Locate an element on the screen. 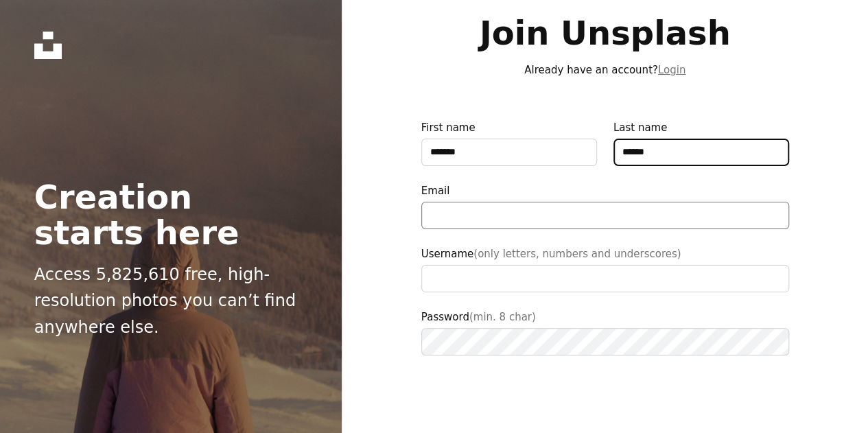 This screenshot has height=433, width=868. p: Access 5,825,610 free, high-resolution photos you can’t find anywhere else. is located at coordinates (170, 301).